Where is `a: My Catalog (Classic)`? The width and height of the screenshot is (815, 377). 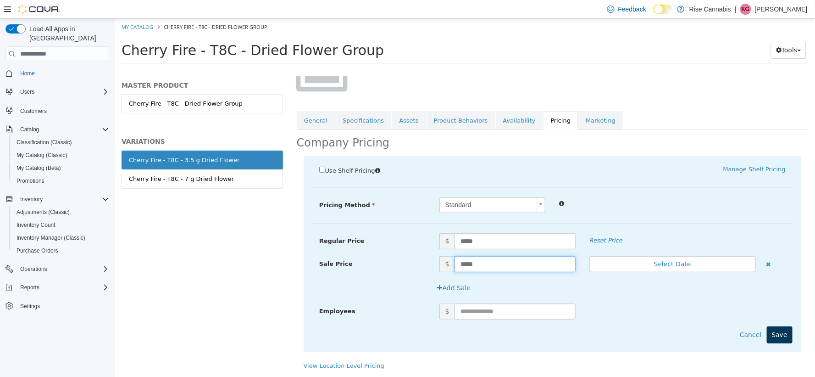 a: My Catalog (Classic) is located at coordinates (42, 155).